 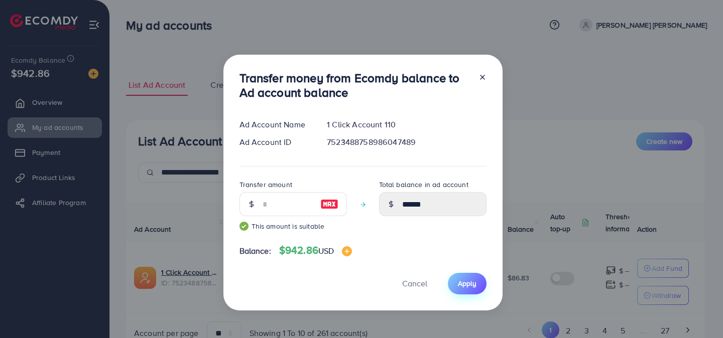 I want to click on div: 1 Click Account 110, so click(x=406, y=124).